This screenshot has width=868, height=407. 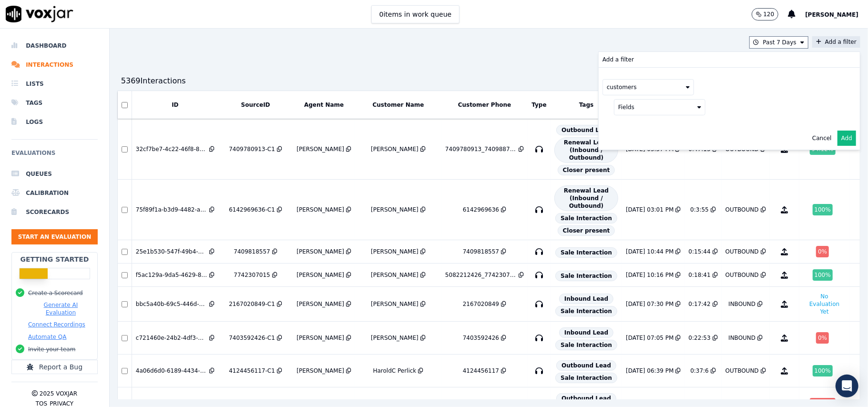 What do you see at coordinates (252, 371) in the screenshot?
I see `div: 4124456117-C1` at bounding box center [252, 371].